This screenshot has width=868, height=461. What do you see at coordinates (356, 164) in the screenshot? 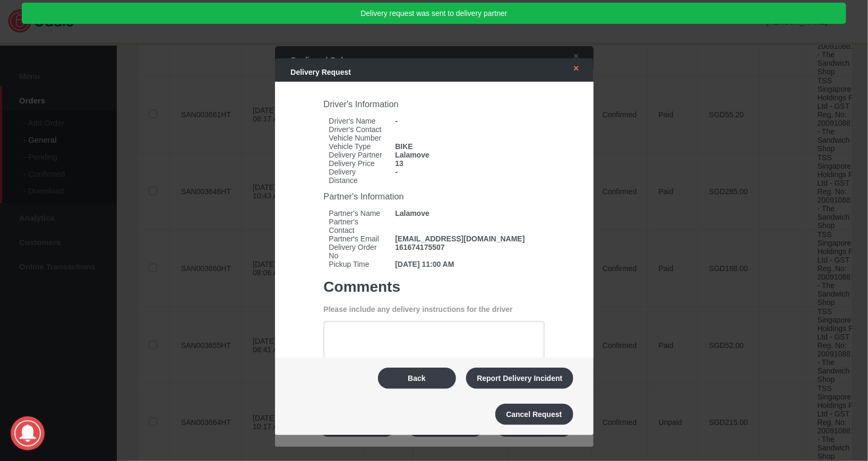
I see `strong: Delivery Price` at bounding box center [356, 164].